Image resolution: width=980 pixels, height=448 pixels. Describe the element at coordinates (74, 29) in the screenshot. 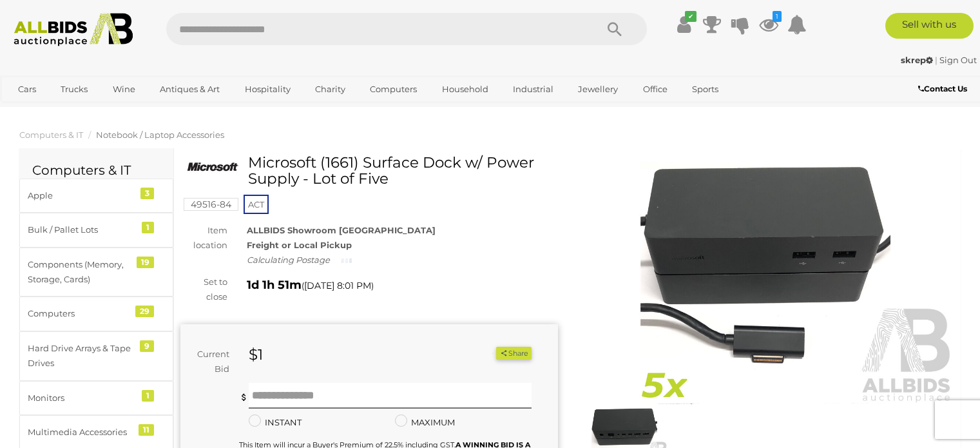

I see `img: Allbids.com.au` at that location.